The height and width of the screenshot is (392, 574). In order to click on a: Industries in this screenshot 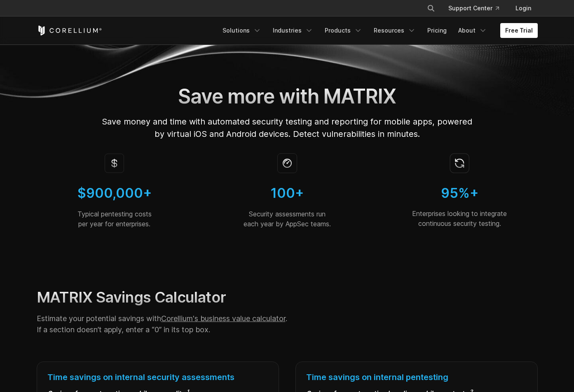, I will do `click(293, 30)`.